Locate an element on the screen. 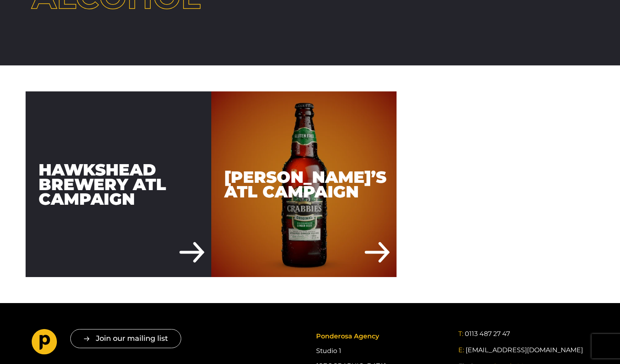 The height and width of the screenshot is (364, 620). a: 0113 487 27 47 is located at coordinates (487, 334).